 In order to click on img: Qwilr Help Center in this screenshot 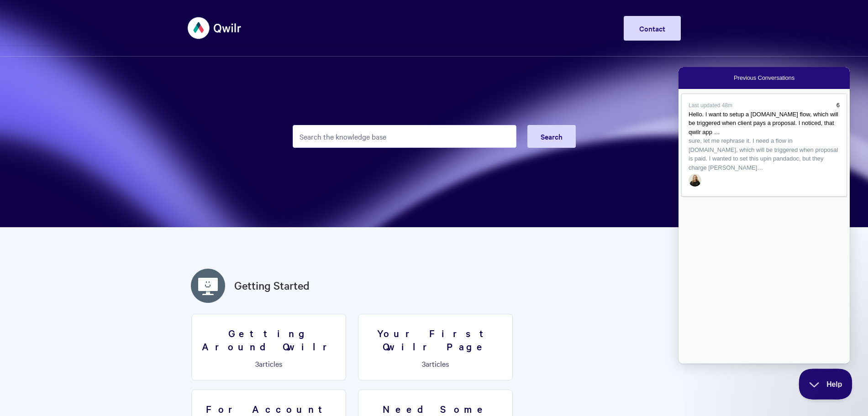, I will do `click(214, 28)`.